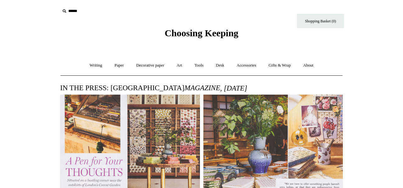  Describe the element at coordinates (179, 65) in the screenshot. I see `a: Art` at that location.